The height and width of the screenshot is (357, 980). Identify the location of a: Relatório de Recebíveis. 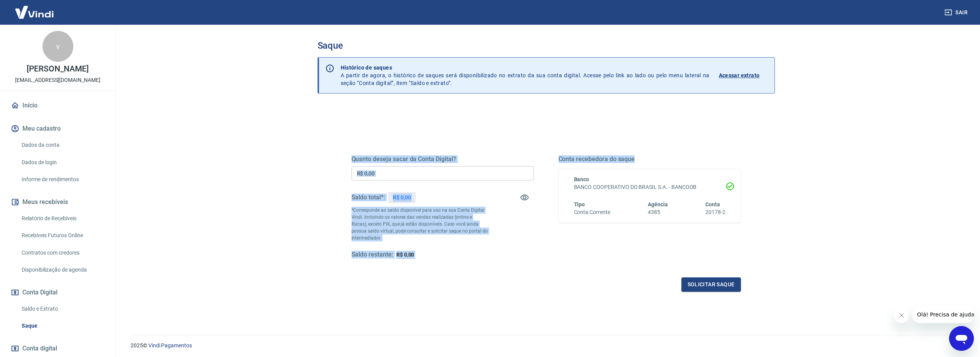
(63, 219).